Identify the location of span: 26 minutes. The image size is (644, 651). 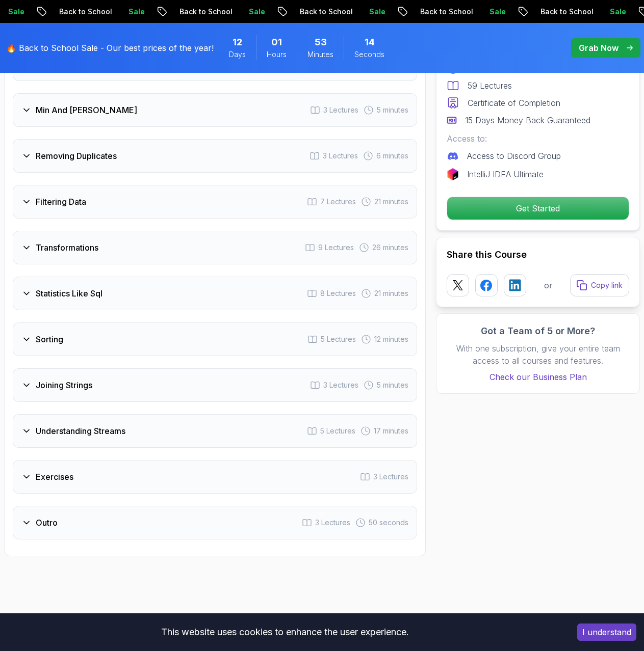
(390, 247).